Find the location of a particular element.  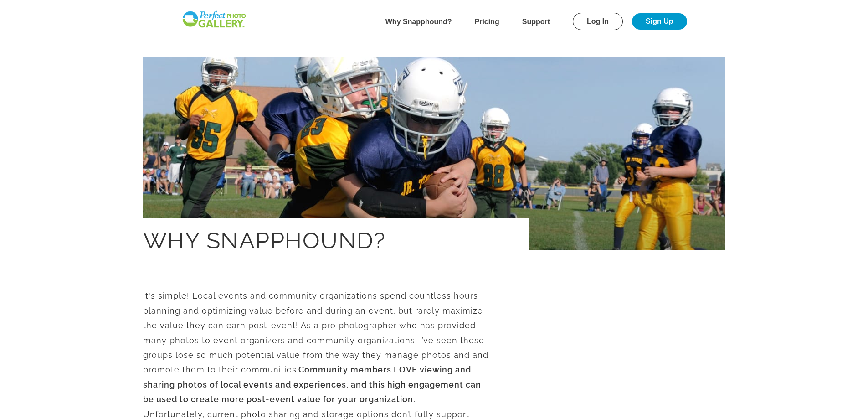

a: Why Snapphound? is located at coordinates (419, 21).